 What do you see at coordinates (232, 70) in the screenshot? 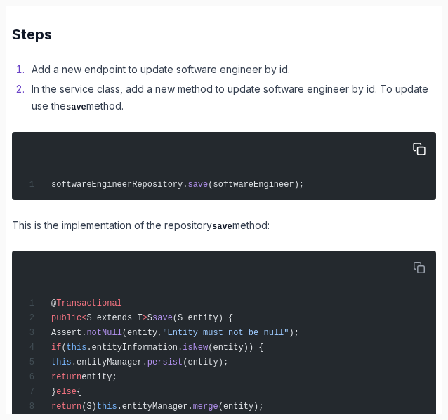
I see `li: Add a new endpoint to update software engineer by id.` at bounding box center [232, 70].